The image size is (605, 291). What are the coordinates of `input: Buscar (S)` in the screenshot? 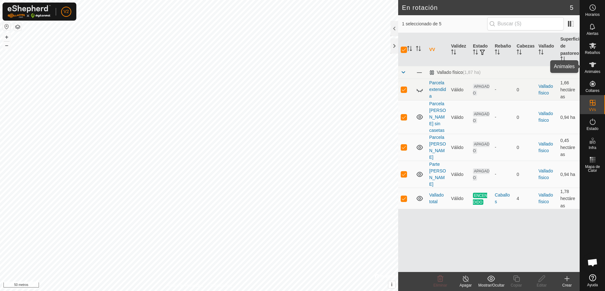 It's located at (525, 24).